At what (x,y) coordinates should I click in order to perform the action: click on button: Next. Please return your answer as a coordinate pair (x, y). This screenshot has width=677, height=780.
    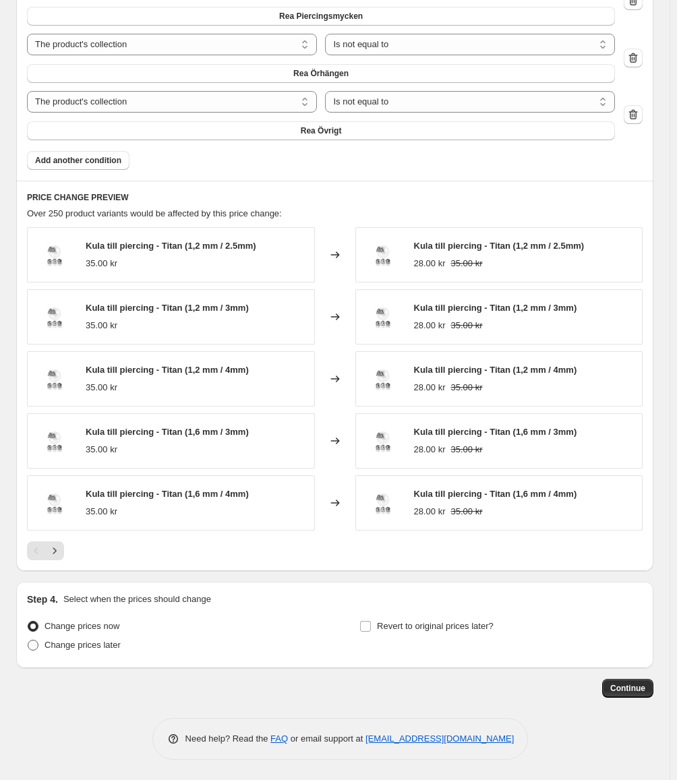
    Looking at the image, I should click on (55, 551).